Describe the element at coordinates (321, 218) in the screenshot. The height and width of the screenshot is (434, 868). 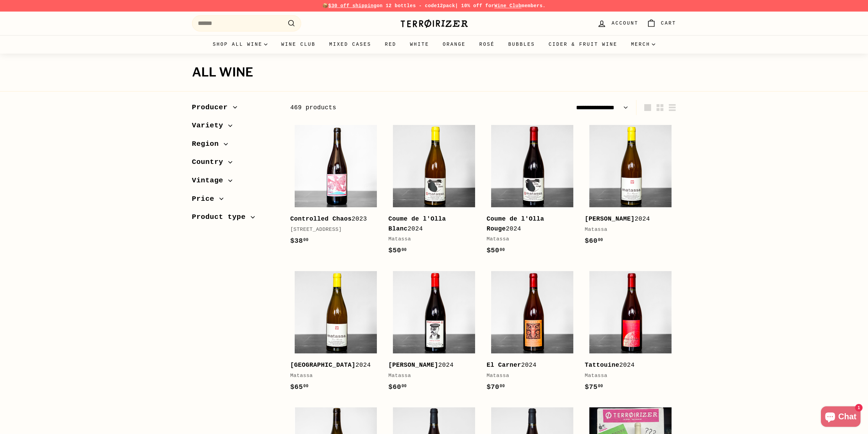
I see `b: Controlled Chaos` at that location.